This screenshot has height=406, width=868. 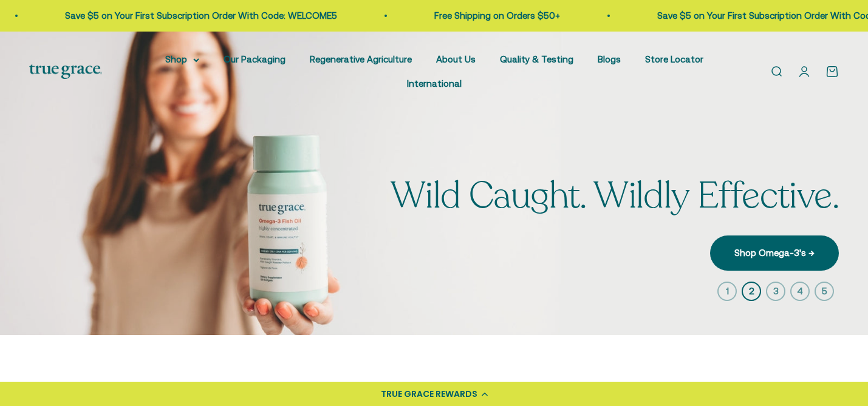 What do you see at coordinates (726, 291) in the screenshot?
I see `button: 1` at bounding box center [726, 291].